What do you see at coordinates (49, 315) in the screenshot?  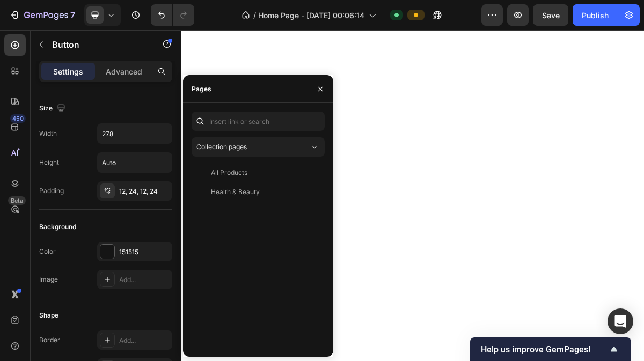 I see `div: Shape` at bounding box center [49, 315].